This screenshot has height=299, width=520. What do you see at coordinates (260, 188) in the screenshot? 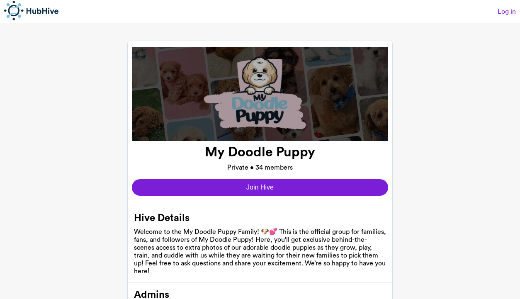
I see `button: Join Hive` at bounding box center [260, 188].